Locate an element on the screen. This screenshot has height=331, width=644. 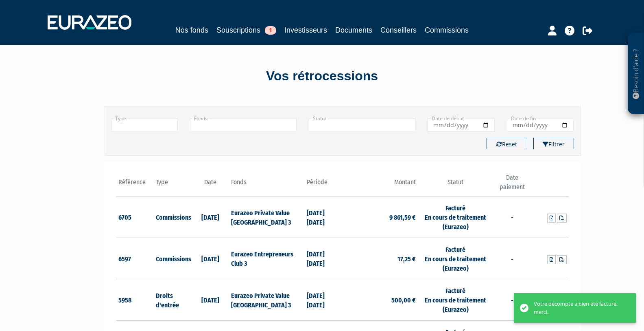
th: Référence is located at coordinates (135, 184).